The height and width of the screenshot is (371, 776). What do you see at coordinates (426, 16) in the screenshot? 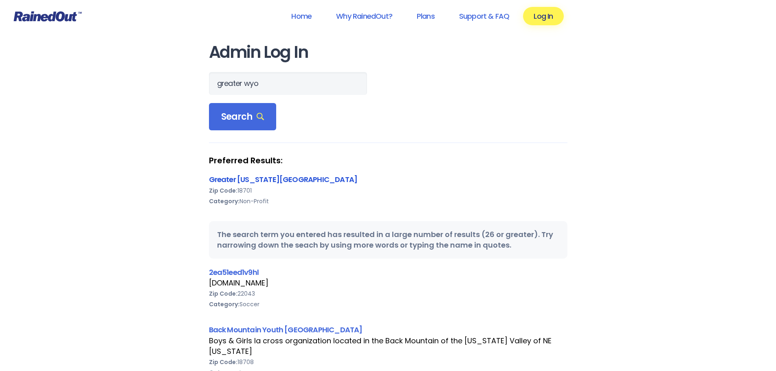
I see `a: Plans` at bounding box center [426, 16].